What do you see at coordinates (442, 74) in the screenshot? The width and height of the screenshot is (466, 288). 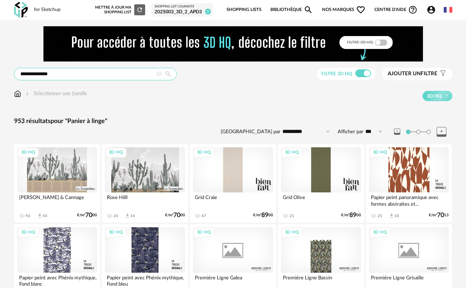 I see `span: Filter icon` at bounding box center [442, 74].